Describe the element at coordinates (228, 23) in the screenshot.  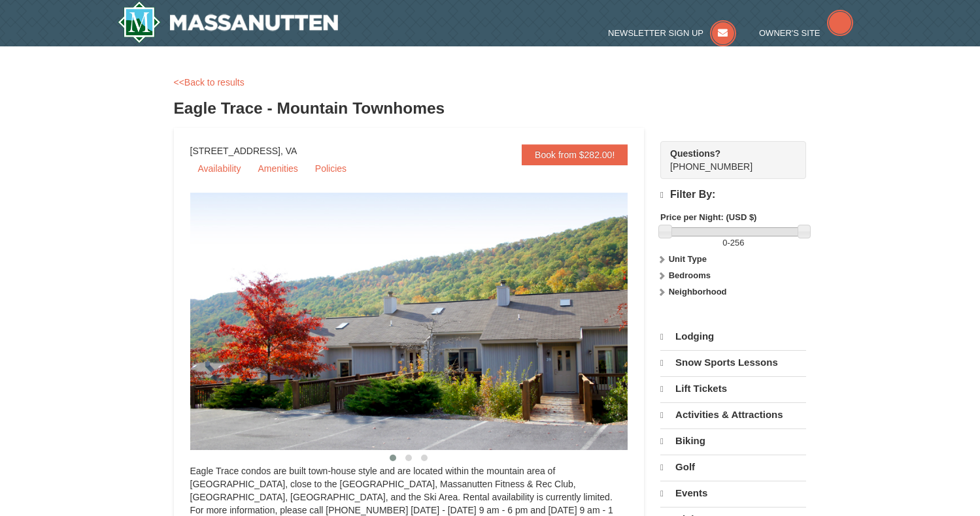
I see `a: Massanutten Resort` at that location.